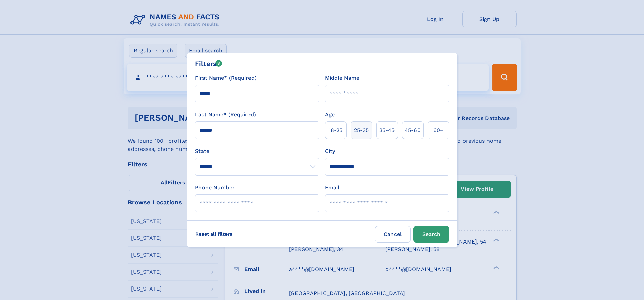 The image size is (644, 300). What do you see at coordinates (431, 234) in the screenshot?
I see `button: Search` at bounding box center [431, 234].